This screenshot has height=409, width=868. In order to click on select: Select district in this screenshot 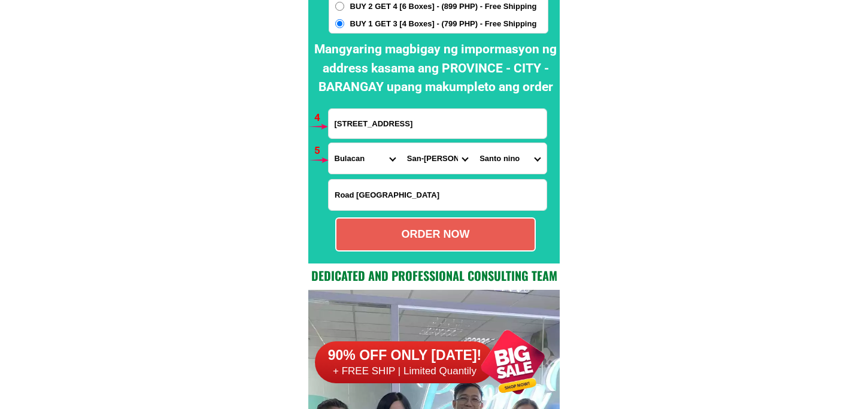, I will do `click(437, 158)`.